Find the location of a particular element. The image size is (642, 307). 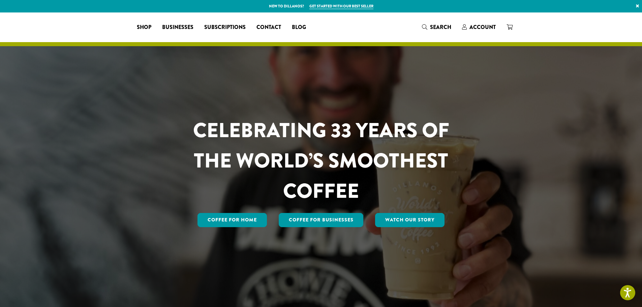

span: Businesses is located at coordinates (177, 27).